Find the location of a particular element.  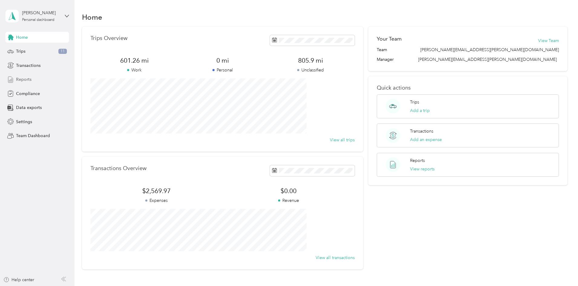

button: View all trips is located at coordinates (342, 140).